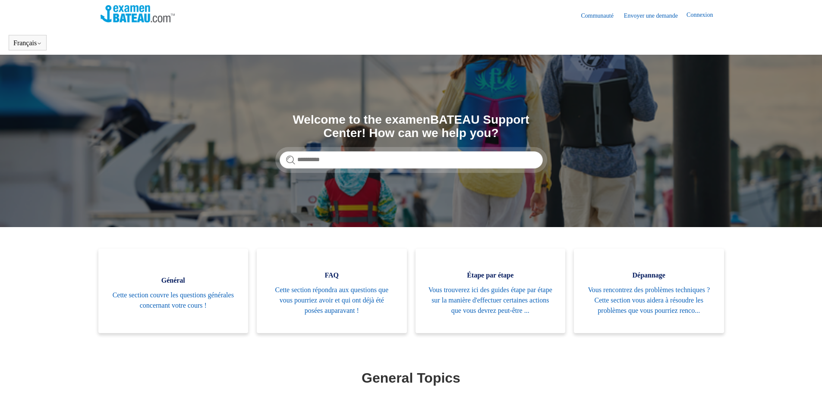 The width and height of the screenshot is (822, 396). I want to click on h1: Welcome to the examenBATEAU Support Center! How can we help you?, so click(411, 127).